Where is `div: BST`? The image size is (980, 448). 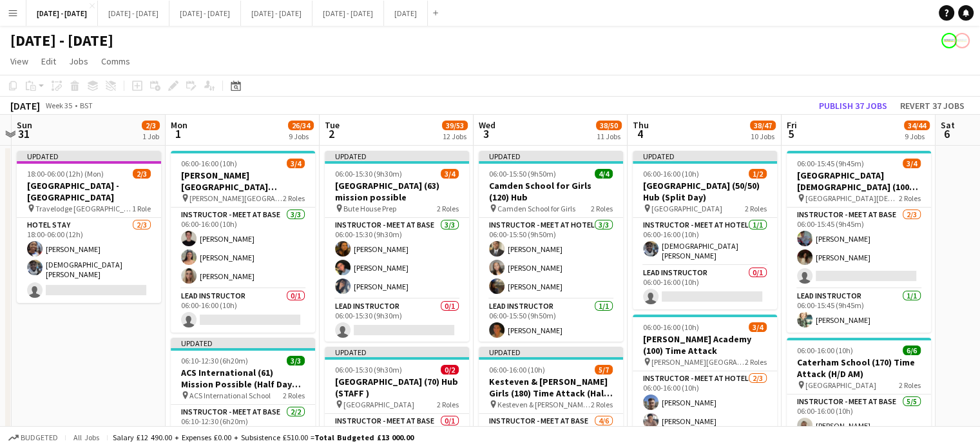
div: BST is located at coordinates (86, 105).